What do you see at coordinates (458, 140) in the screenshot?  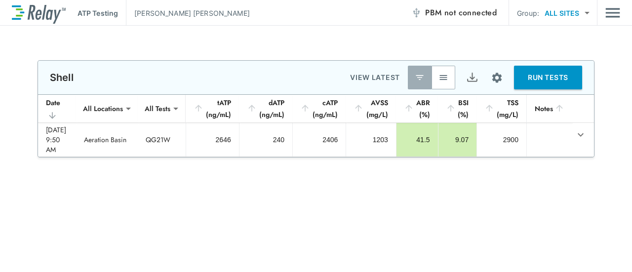 I see `div: 9.07` at bounding box center [458, 140].